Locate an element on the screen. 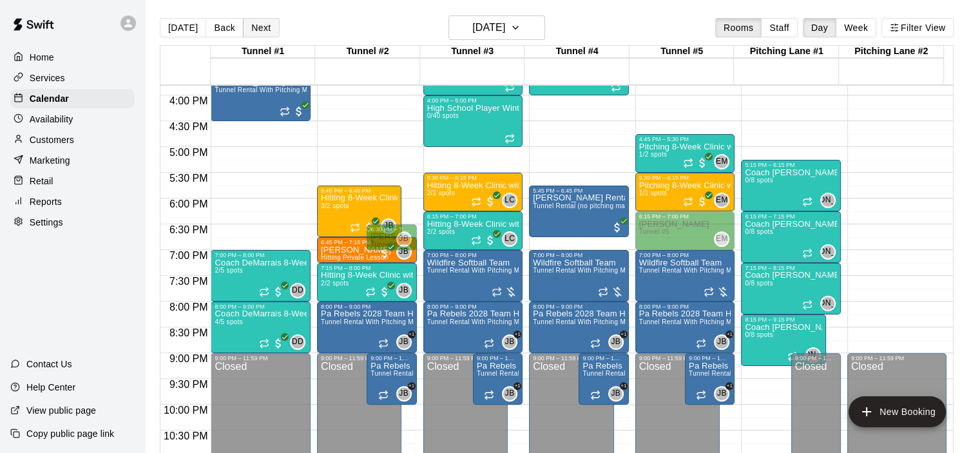 This screenshot has width=980, height=453. span: Hitting Private Lesson is located at coordinates (354, 257).